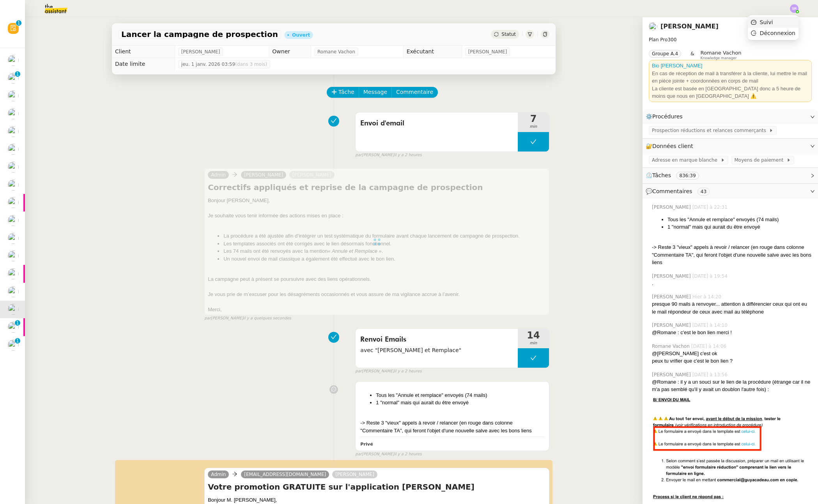  Describe the element at coordinates (13, 96) in the screenshot. I see `img: users%2FRcIDm4Xn1TPHYwgLThSv8RQYtaM2%2Favatar%2F95761f7a-40c3-4bb5-878d-fe785e6f95b2` at that location.